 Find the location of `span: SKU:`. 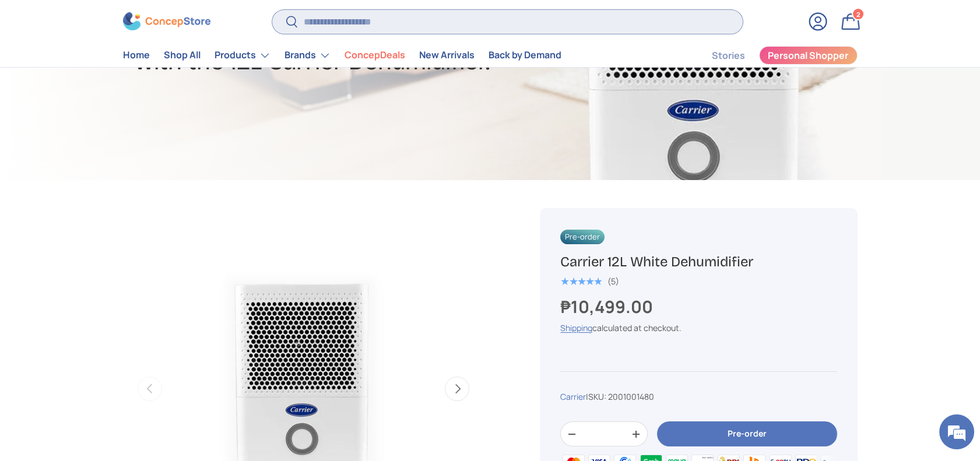

span: SKU: is located at coordinates (597, 397).